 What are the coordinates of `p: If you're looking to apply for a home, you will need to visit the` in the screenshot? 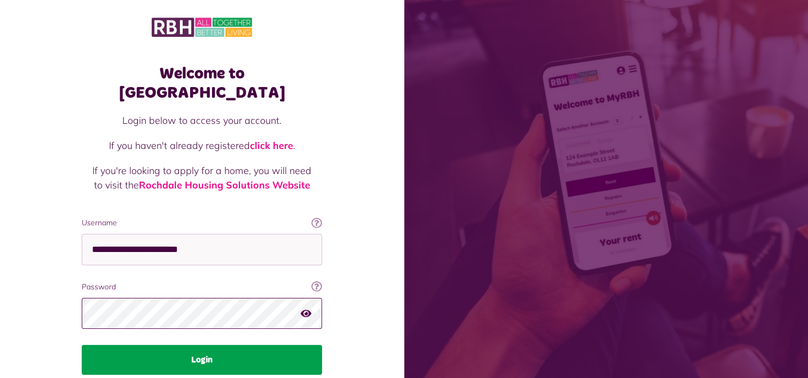 It's located at (202, 178).